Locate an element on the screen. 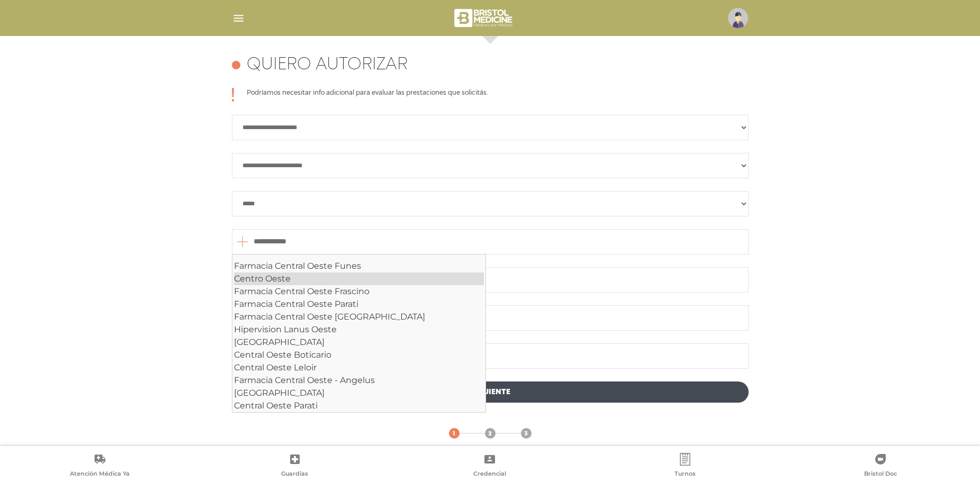 The height and width of the screenshot is (482, 980). div: Central Oeste Boticario is located at coordinates (359, 355).